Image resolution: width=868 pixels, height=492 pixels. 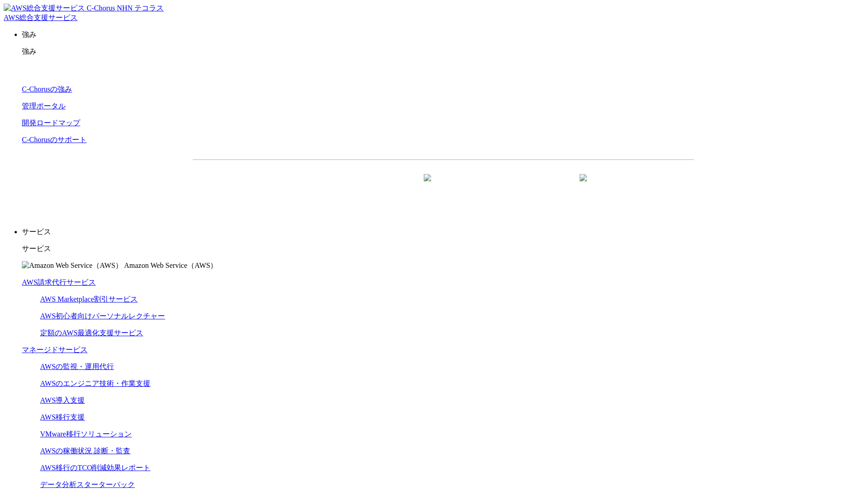 I want to click on a: AWS初心者向けパーソナルレクチャー, so click(x=102, y=316).